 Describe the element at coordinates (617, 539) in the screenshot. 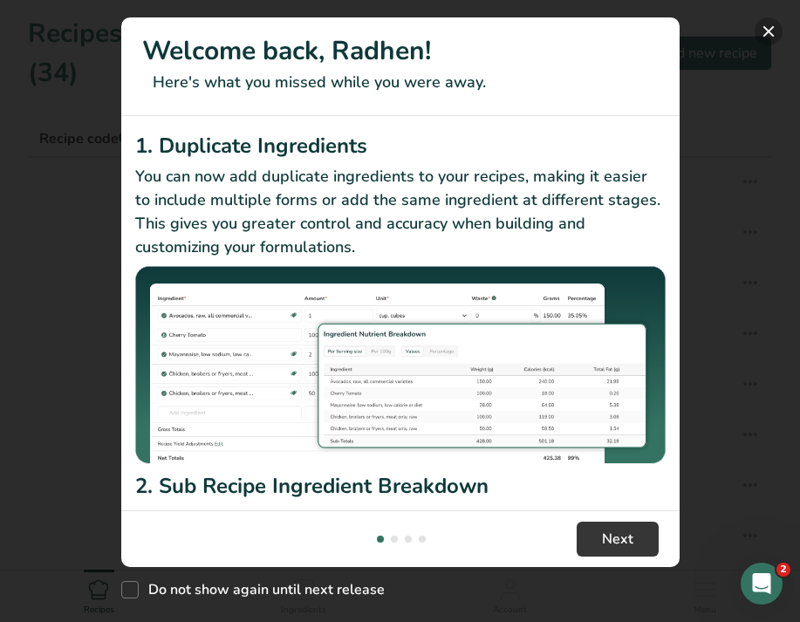

I see `button: Next` at that location.